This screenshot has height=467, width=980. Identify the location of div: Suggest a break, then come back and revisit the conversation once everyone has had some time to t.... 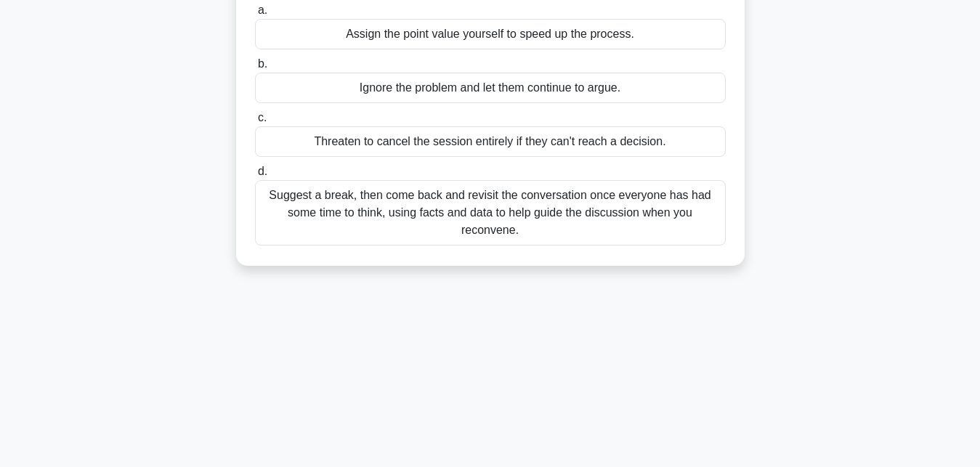
(490, 213).